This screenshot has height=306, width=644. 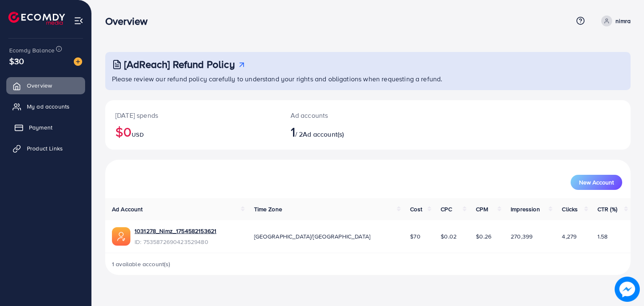 What do you see at coordinates (449, 236) in the screenshot?
I see `span: $0.02` at bounding box center [449, 236].